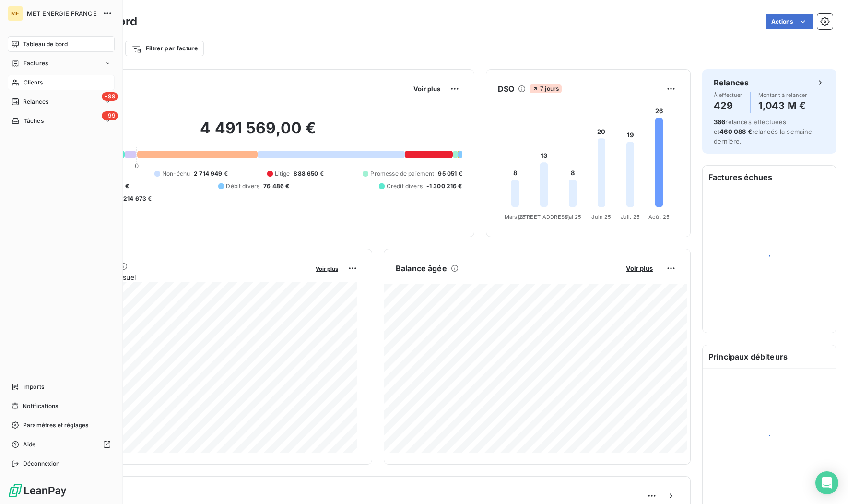  What do you see at coordinates (770, 357) in the screenshot?
I see `h6: Principaux débiteurs` at bounding box center [770, 357].